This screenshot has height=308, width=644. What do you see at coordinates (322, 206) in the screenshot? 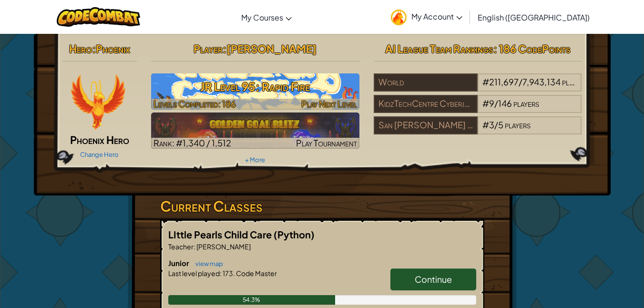
I see `h3: Current Classes` at bounding box center [322, 206].